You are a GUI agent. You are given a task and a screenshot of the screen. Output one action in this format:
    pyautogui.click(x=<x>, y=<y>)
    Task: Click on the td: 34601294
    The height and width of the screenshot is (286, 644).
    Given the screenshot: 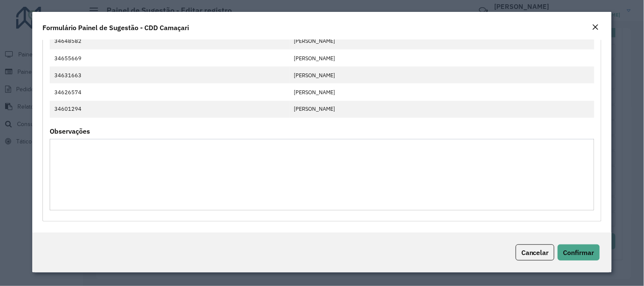 What is the action you would take?
    pyautogui.click(x=169, y=109)
    